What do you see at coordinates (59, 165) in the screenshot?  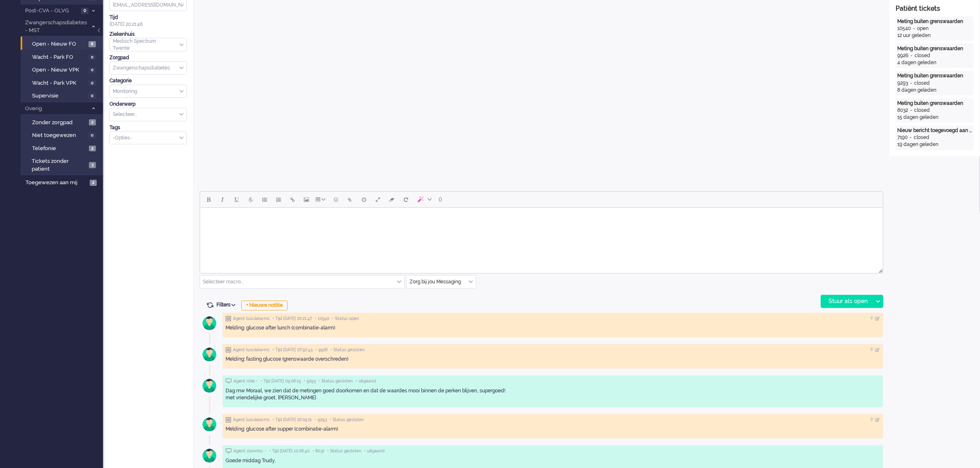 I see `span: Tickets zonder patient` at bounding box center [59, 165].